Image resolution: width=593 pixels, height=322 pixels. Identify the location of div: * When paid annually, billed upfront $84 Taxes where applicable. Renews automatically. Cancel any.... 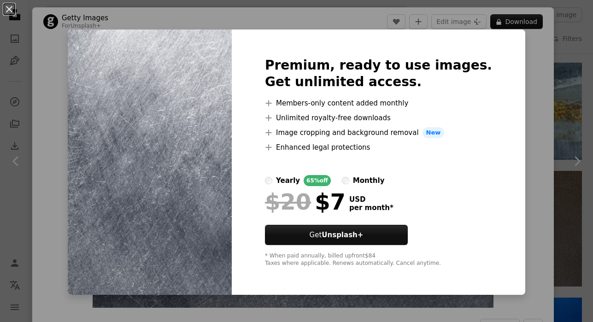
(378, 260).